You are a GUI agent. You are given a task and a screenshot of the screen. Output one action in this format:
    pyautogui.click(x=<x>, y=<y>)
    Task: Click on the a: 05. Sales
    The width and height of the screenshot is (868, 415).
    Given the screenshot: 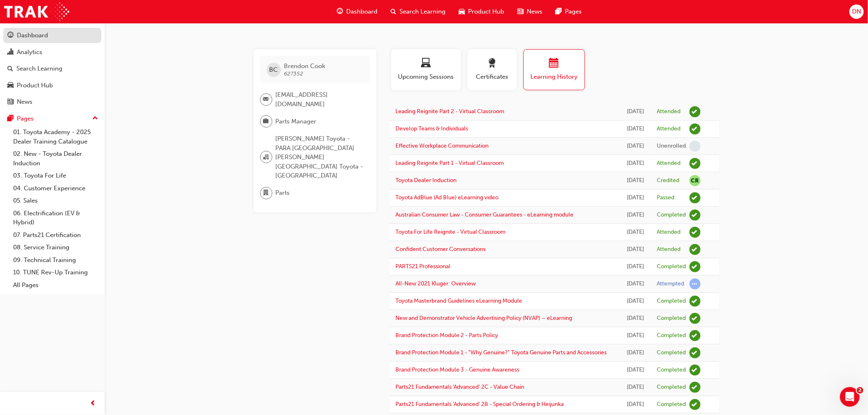 What is the action you would take?
    pyautogui.click(x=55, y=201)
    